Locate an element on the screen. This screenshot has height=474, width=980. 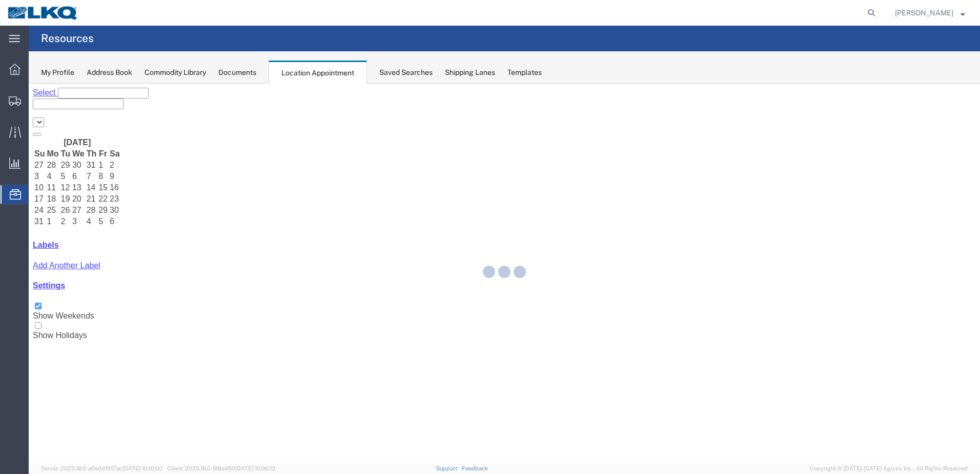
td: 11 is located at coordinates (23, 104).